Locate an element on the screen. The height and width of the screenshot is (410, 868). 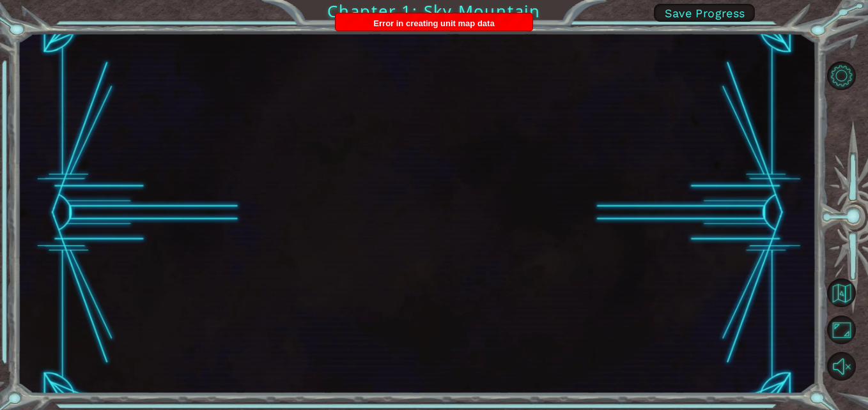
button: Level Options is located at coordinates (841, 76).